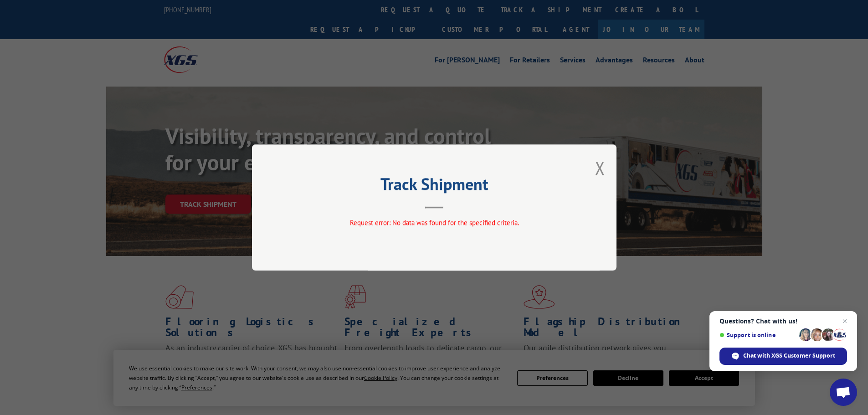  What do you see at coordinates (434, 222) in the screenshot?
I see `span: Request error: No data was found for the specified criteria.` at bounding box center [434, 222].